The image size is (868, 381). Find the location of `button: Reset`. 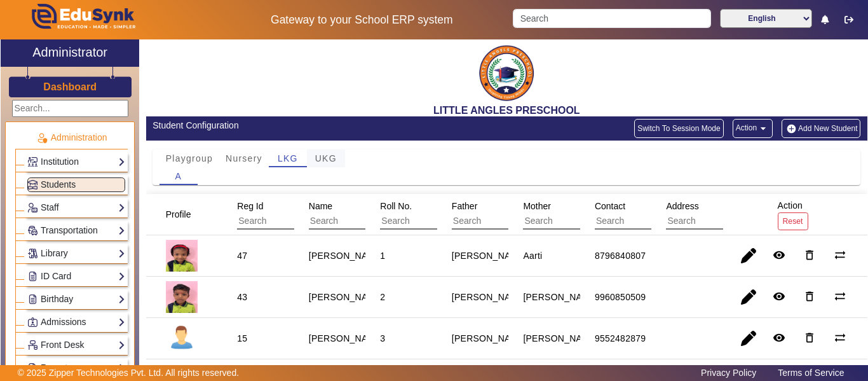

button: Reset is located at coordinates (793, 221).